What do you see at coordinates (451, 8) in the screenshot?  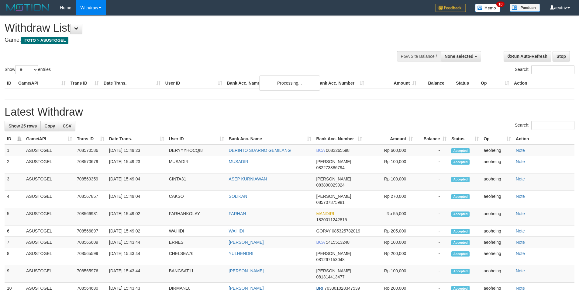 I see `img: Feedback.jpg` at bounding box center [451, 8].